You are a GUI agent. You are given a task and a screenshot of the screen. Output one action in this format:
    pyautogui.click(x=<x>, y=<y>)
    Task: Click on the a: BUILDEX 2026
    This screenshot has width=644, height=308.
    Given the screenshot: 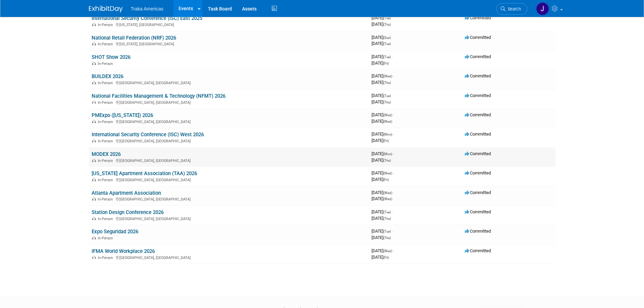 What is the action you would take?
    pyautogui.click(x=108, y=76)
    